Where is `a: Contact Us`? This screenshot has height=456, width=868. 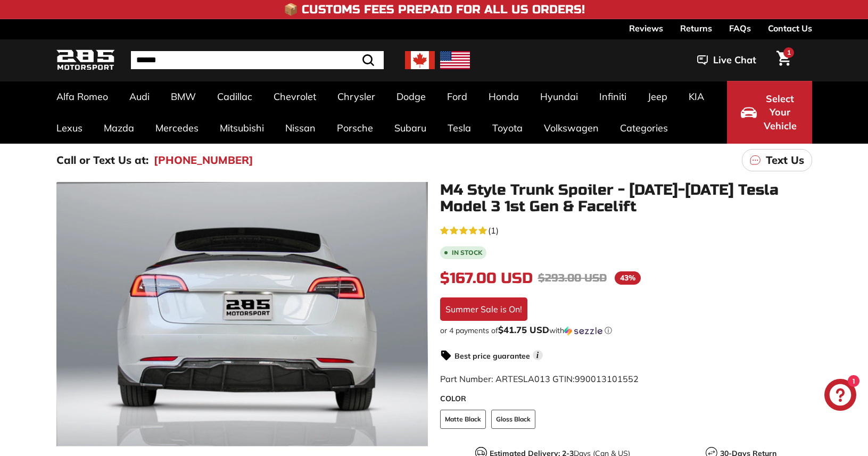
a: Contact Us is located at coordinates (790, 28).